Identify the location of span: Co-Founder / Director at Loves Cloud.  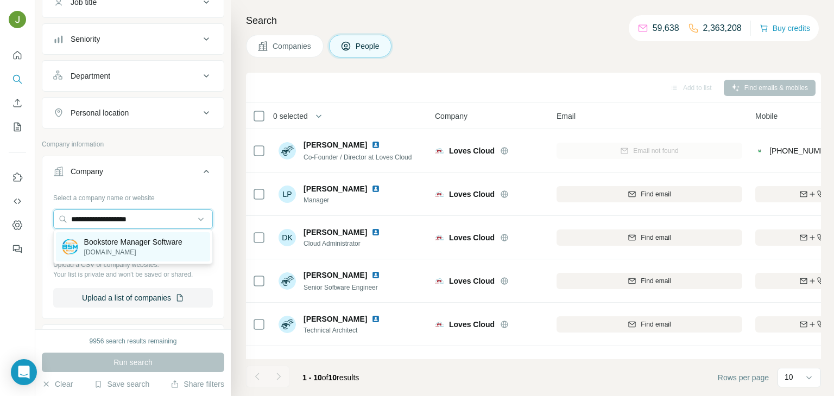
(357, 157).